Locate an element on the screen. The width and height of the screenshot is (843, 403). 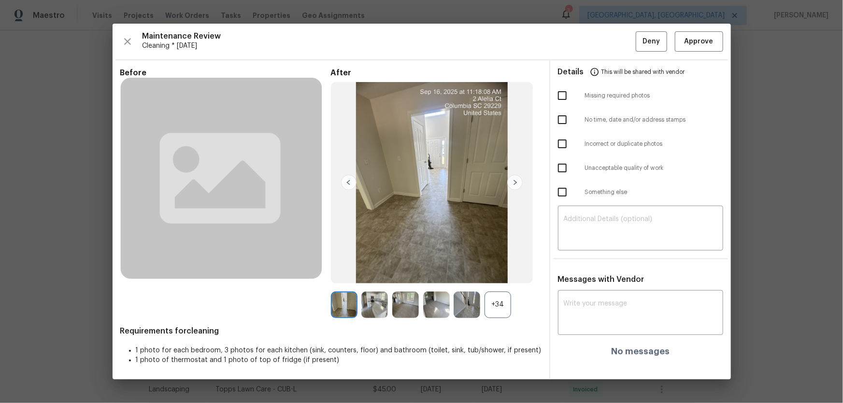
span: Something else is located at coordinates (654, 192).